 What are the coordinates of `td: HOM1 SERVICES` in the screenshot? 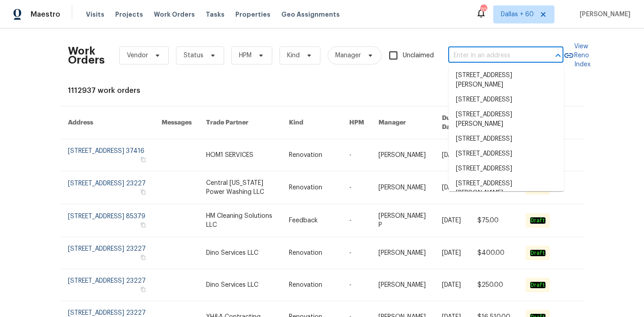 It's located at (240, 155).